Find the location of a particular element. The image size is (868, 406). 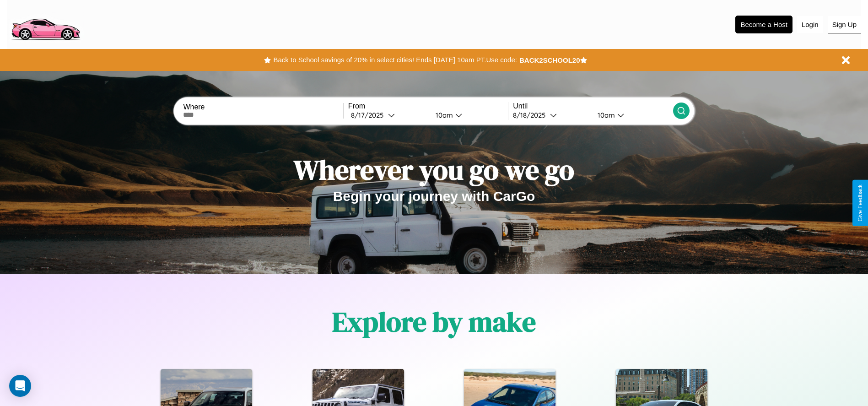

button: Login is located at coordinates (810, 24).